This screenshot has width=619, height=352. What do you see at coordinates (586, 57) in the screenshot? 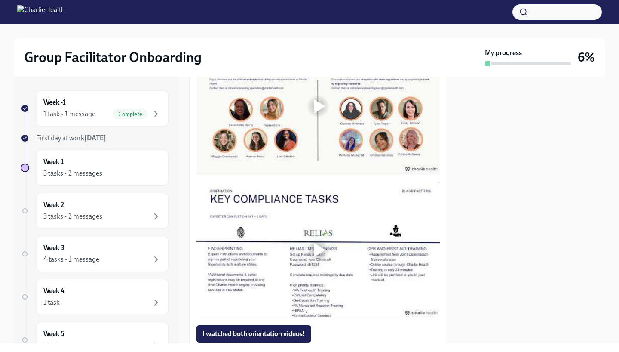
I see `h3: 6%` at bounding box center [586, 57].